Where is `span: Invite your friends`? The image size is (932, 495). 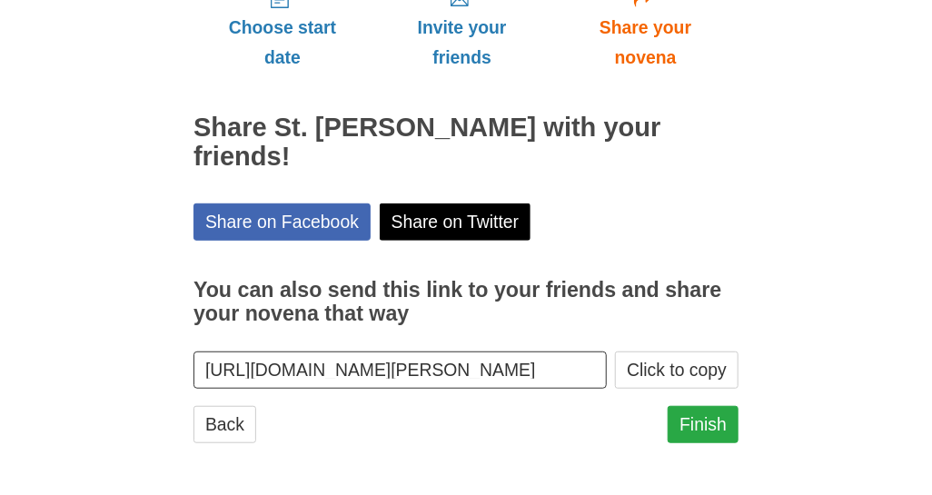
span: Invite your friends is located at coordinates (461, 43).